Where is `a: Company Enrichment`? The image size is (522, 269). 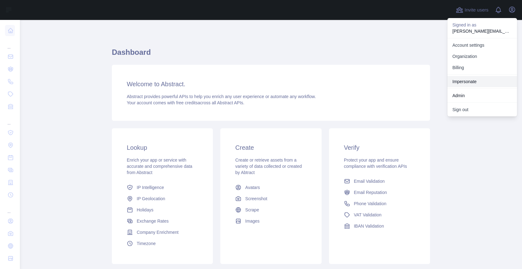 a: Company Enrichment is located at coordinates (162, 232).